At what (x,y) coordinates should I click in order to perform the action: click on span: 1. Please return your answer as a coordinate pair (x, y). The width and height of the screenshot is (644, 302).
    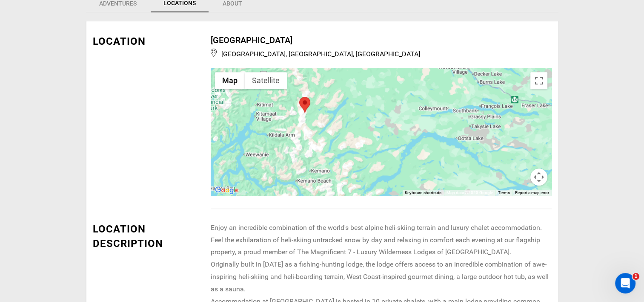
    Looking at the image, I should click on (636, 276).